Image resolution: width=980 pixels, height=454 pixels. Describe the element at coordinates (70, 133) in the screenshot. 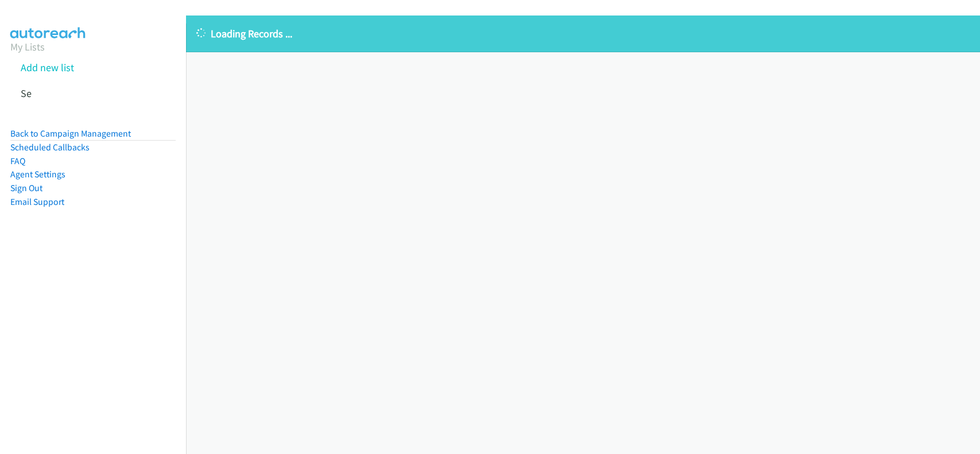

I see `a: Back to Campaign Management` at that location.